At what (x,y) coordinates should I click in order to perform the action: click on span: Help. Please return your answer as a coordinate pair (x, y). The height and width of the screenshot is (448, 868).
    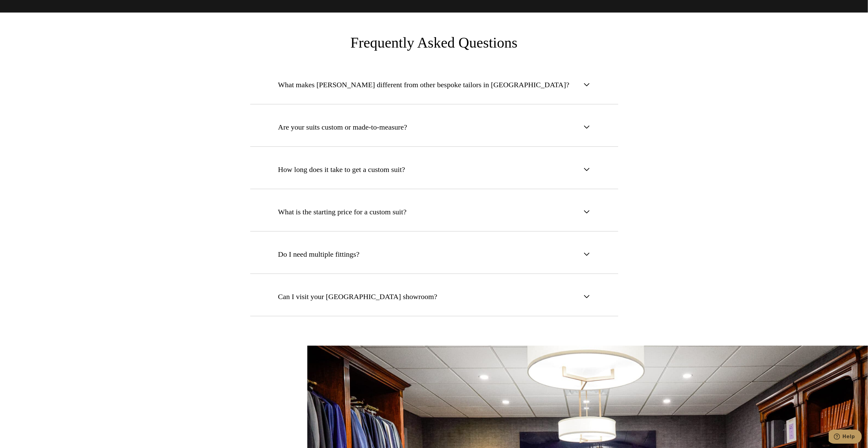
    Looking at the image, I should click on (20, 7).